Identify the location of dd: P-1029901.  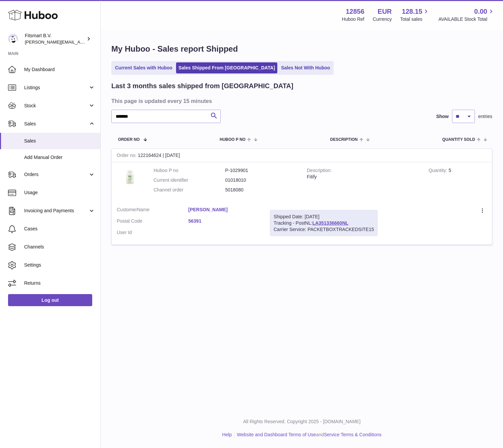
(261, 170).